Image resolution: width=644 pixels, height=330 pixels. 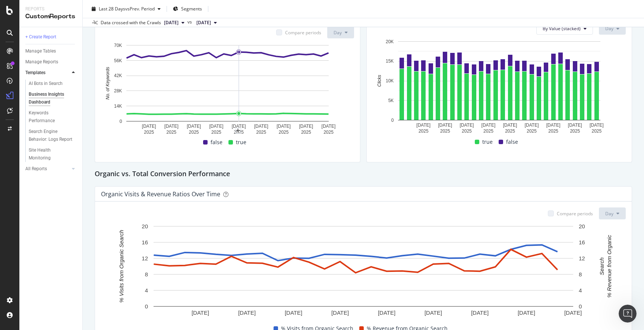 I want to click on div: plus, so click(x=238, y=130).